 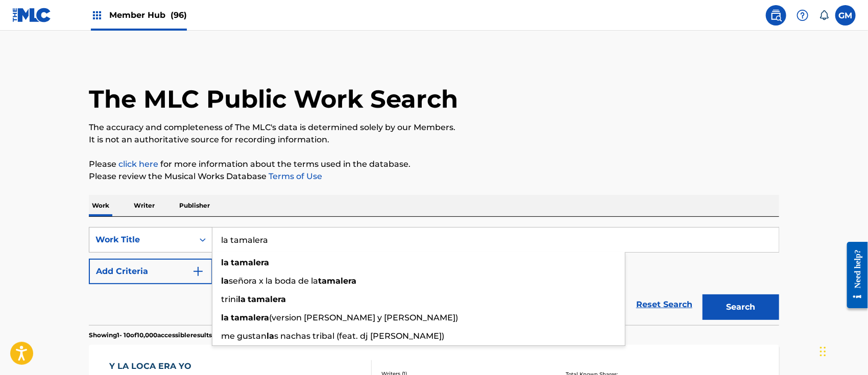 What do you see at coordinates (294, 176) in the screenshot?
I see `a: Terms of Use` at bounding box center [294, 176].